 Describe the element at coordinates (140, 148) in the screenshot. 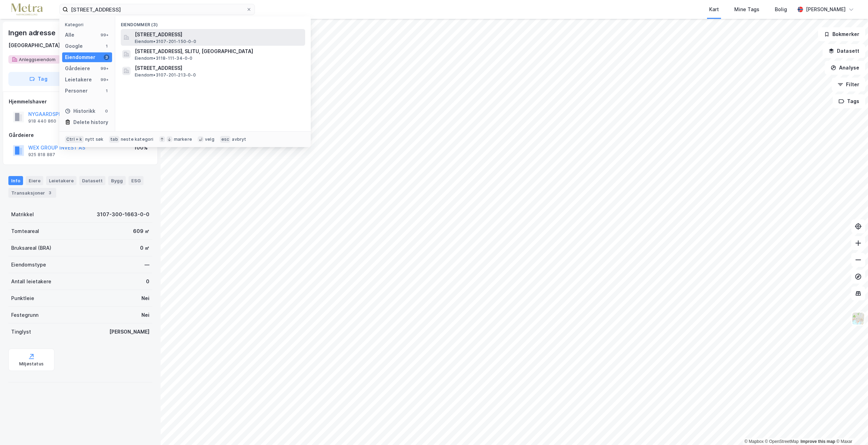

I see `div: 100%` at that location.